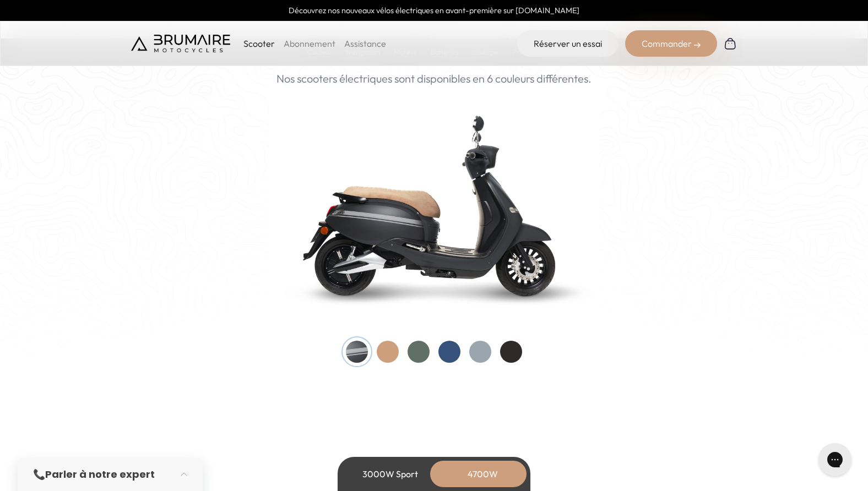 The height and width of the screenshot is (491, 868). Describe the element at coordinates (365, 43) in the screenshot. I see `a: Assistance` at that location.